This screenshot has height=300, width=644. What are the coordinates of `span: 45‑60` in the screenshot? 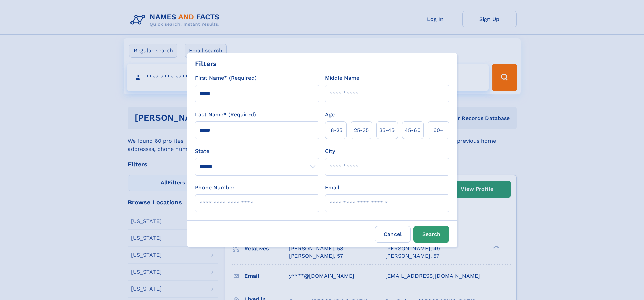 It's located at (412, 130).